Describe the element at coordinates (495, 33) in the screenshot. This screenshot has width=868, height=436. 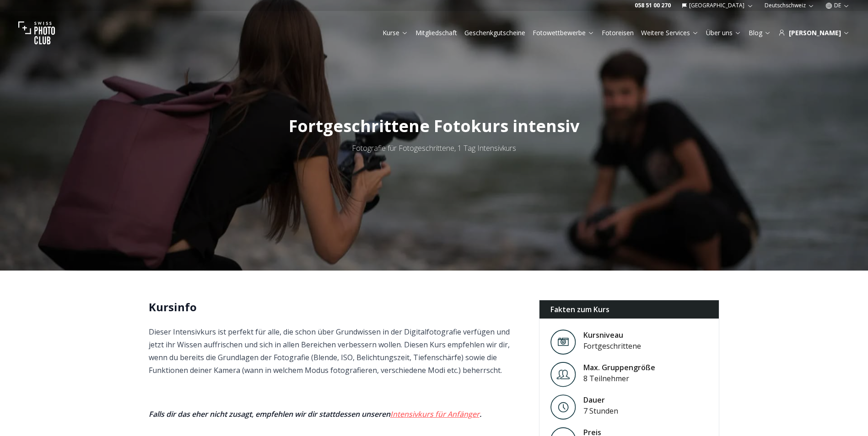
I see `button: Geschenkgutscheine` at that location.